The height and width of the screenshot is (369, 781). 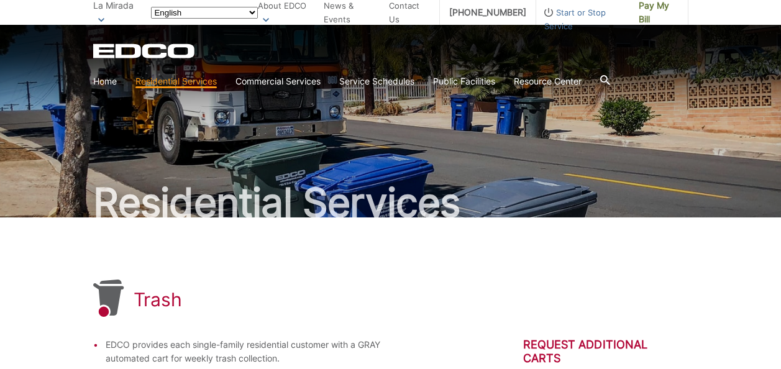 What do you see at coordinates (278, 81) in the screenshot?
I see `a: Commercial Services` at bounding box center [278, 81].